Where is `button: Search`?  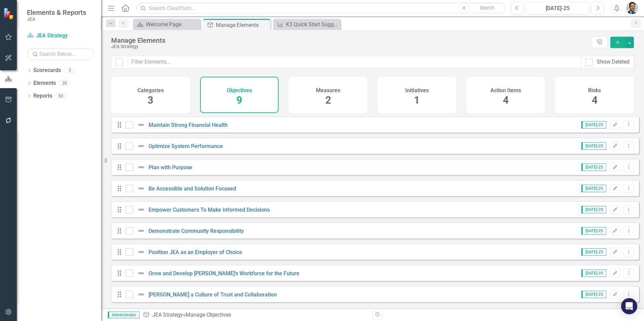
button: Search is located at coordinates (487, 8).